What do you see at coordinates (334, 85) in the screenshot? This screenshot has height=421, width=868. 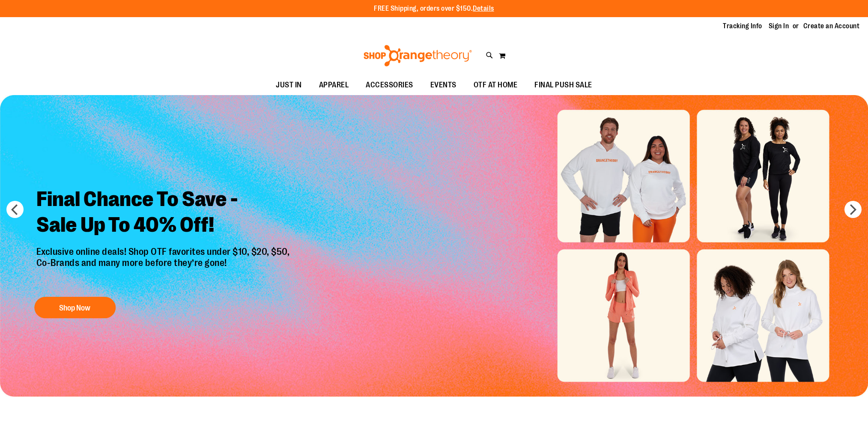 I see `span: APPAREL` at bounding box center [334, 85].